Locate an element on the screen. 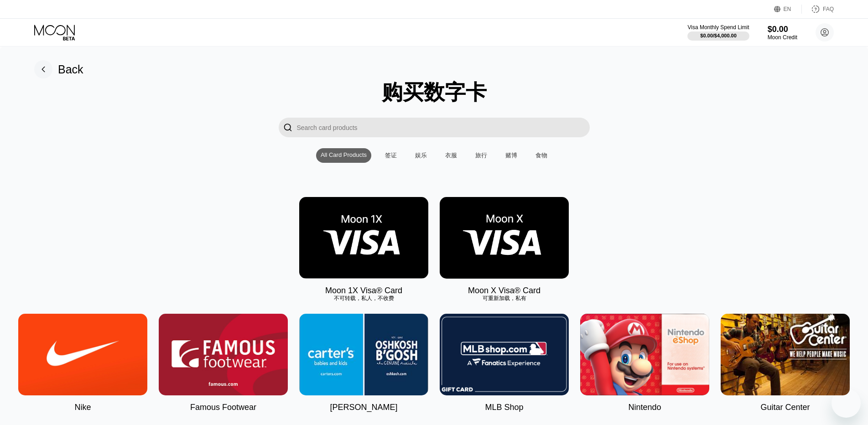 The width and height of the screenshot is (868, 425). trans: 签证 is located at coordinates (391, 155).